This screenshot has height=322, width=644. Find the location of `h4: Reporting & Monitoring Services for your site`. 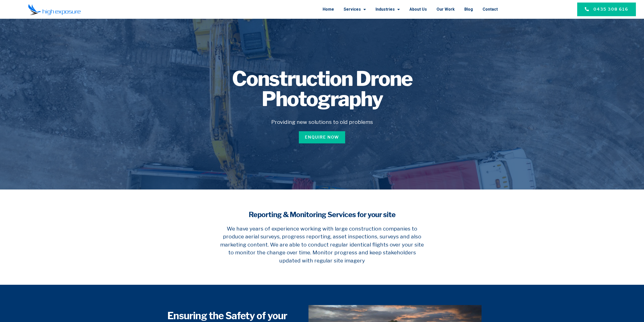

h4: Reporting & Monitoring Services for your site is located at coordinates (322, 215).